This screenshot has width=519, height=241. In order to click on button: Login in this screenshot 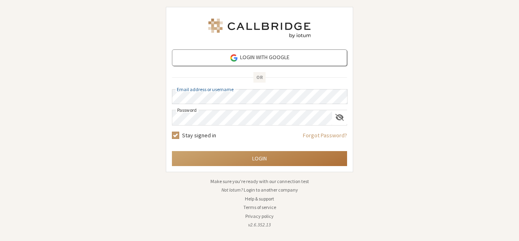, I will do `click(260, 159)`.